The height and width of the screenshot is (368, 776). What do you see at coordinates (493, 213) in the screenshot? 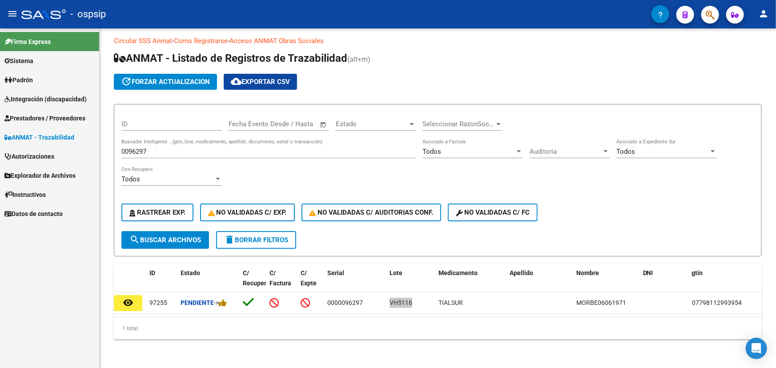
I see `span: No validadas c/ FC` at bounding box center [493, 213].